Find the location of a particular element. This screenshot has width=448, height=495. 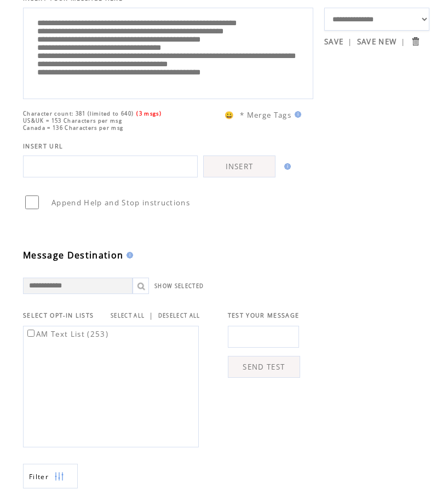

label: AM Text List (253) is located at coordinates (67, 334).